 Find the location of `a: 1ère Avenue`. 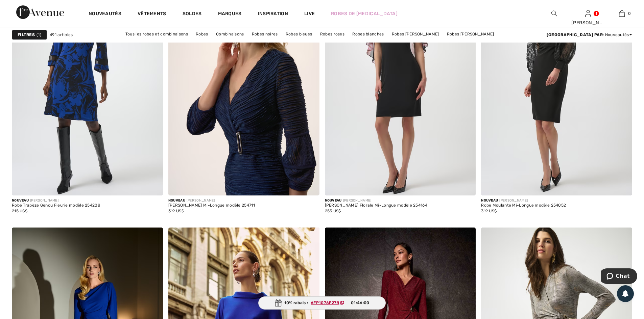

a: 1ère Avenue is located at coordinates (40, 12).